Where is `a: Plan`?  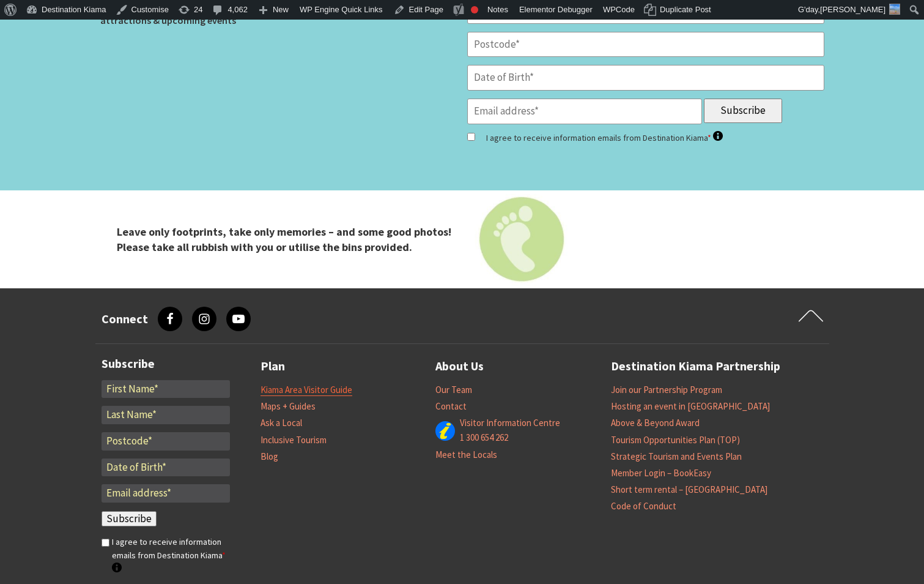 a: Plan is located at coordinates (273, 366).